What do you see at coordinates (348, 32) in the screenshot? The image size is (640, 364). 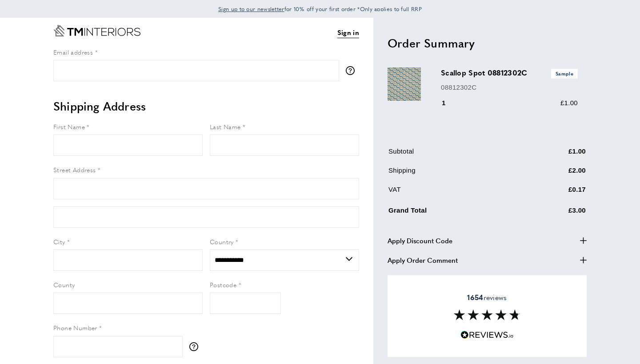 I see `a: Sign in` at bounding box center [348, 32].